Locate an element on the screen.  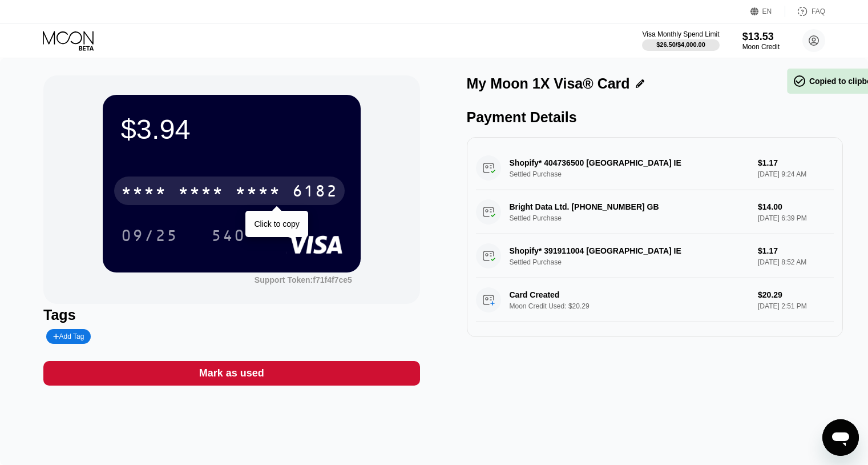
div: 6182 is located at coordinates (315, 193).